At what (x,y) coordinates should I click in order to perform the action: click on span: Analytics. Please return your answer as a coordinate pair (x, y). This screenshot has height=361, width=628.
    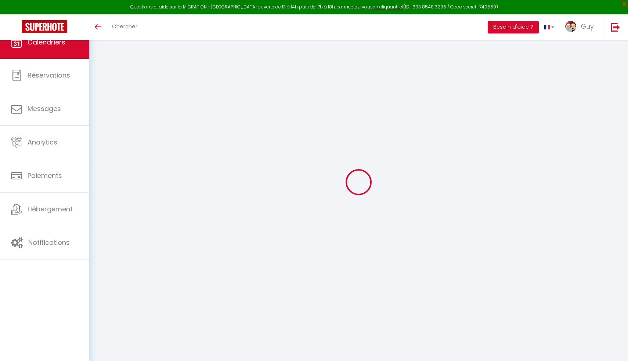
    Looking at the image, I should click on (42, 142).